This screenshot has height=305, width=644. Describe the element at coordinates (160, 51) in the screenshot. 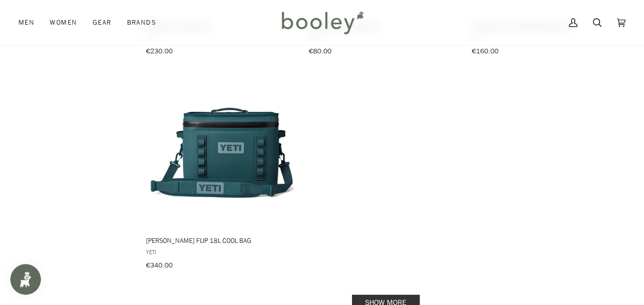

I see `span: €230.00` at that location.